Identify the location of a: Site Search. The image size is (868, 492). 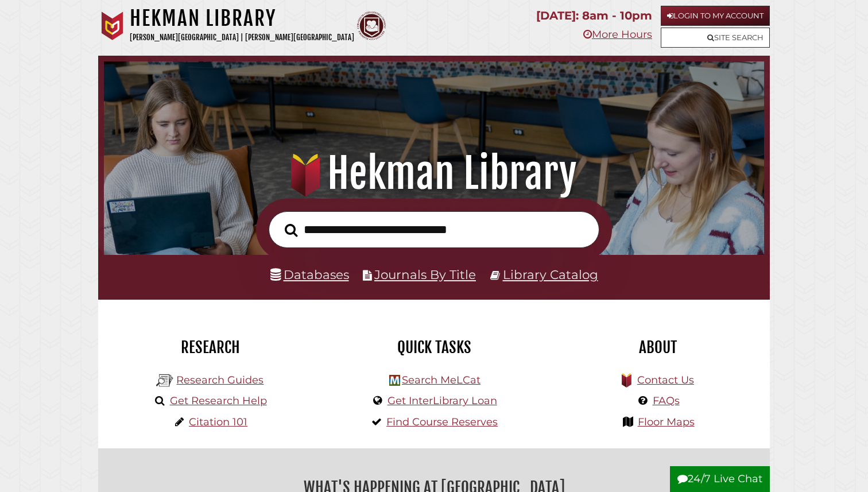
(715, 37).